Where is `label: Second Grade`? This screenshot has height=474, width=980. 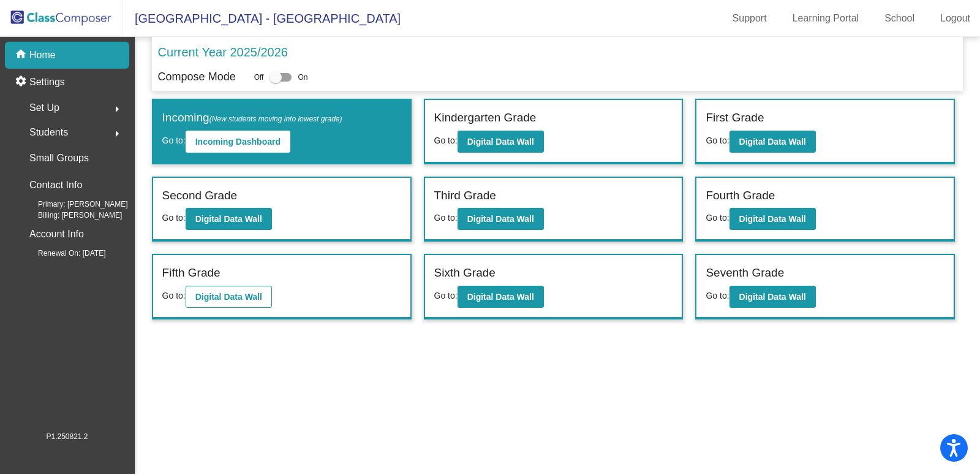
label: Second Grade is located at coordinates (200, 196).